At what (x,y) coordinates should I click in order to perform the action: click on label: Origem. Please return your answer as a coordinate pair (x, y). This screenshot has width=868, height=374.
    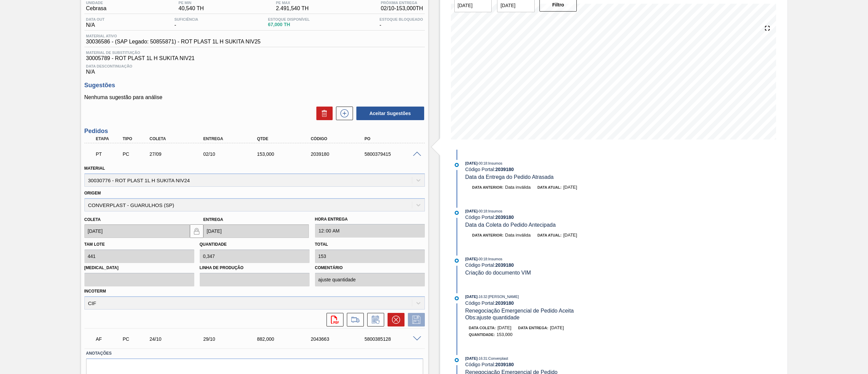
    Looking at the image, I should click on (93, 193).